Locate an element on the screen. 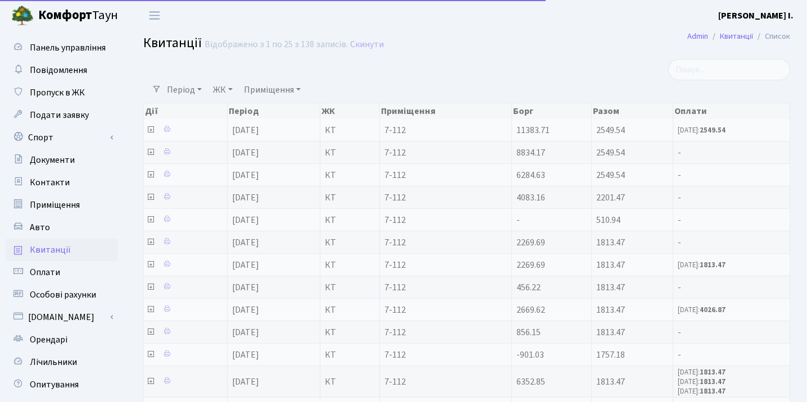 Image resolution: width=807 pixels, height=402 pixels. div: Відображено з 1 по 25 з 138 записів. is located at coordinates (276, 44).